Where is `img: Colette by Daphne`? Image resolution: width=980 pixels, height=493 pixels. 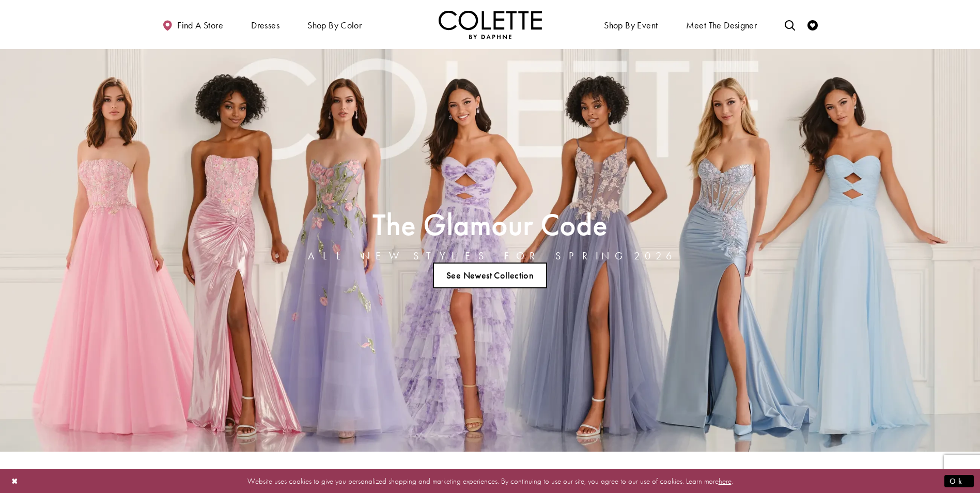 img: Colette by Daphne is located at coordinates (490, 24).